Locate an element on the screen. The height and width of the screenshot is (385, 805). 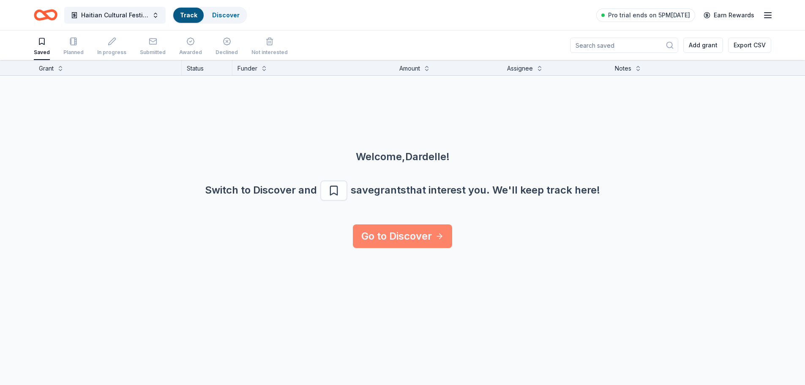
div: Status is located at coordinates (207, 68).